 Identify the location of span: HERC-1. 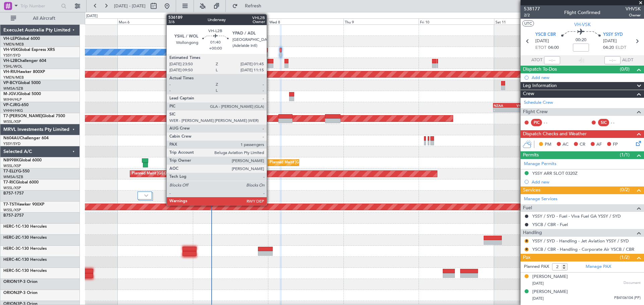
(10, 227).